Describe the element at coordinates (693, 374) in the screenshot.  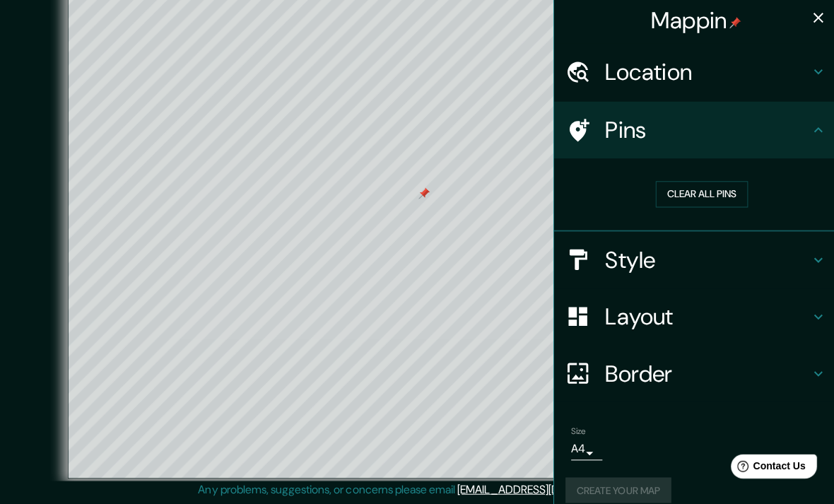
I see `div: Border` at that location.